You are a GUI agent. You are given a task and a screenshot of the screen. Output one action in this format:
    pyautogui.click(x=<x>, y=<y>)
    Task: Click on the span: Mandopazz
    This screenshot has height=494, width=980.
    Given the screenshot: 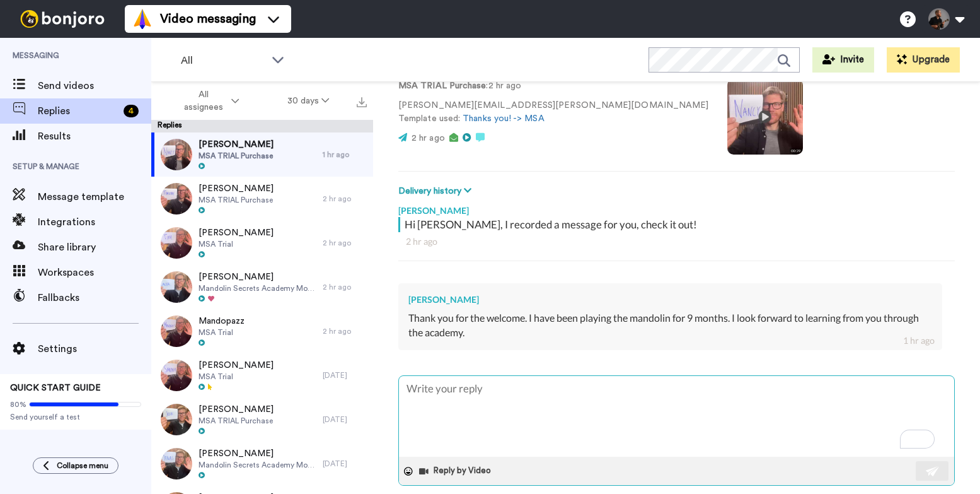 What is the action you would take?
    pyautogui.click(x=221, y=321)
    